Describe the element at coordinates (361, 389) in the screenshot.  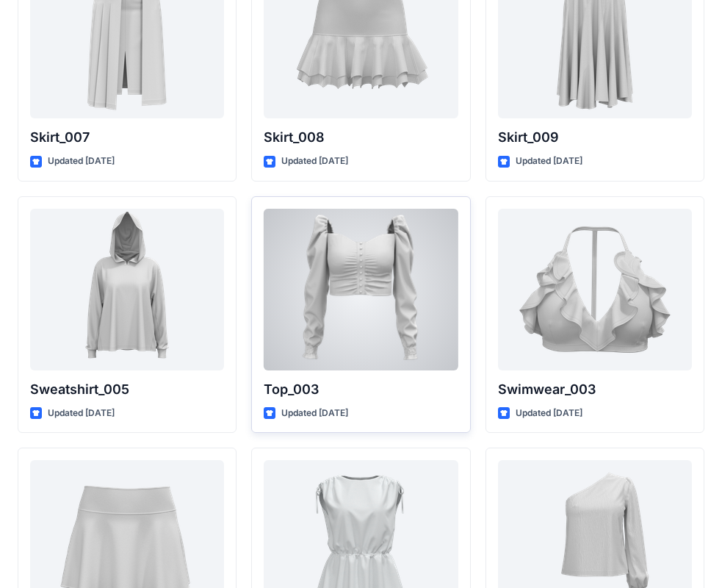
I see `p: Top_003` at that location.